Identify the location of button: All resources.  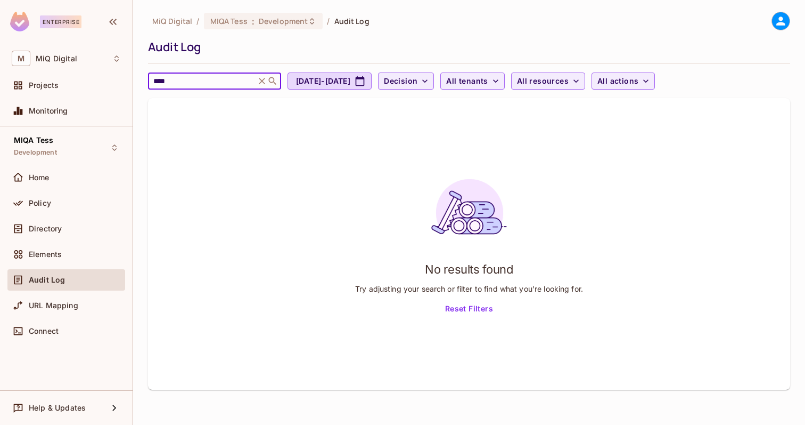
(548, 81).